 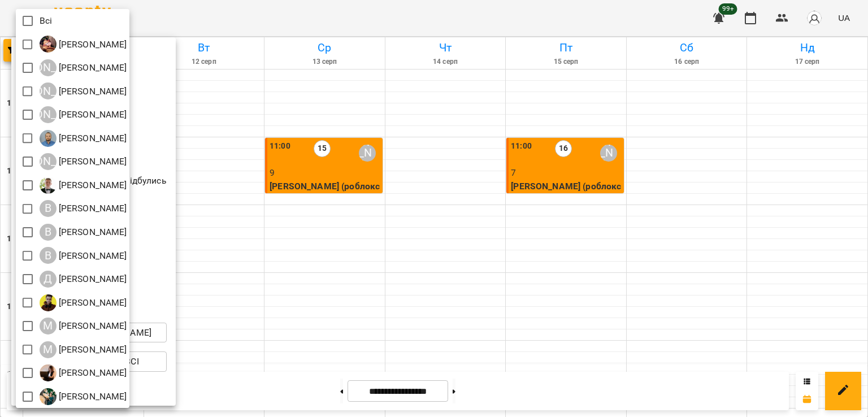 What do you see at coordinates (83, 138) in the screenshot?
I see `div: Антон Костюк` at bounding box center [83, 138].